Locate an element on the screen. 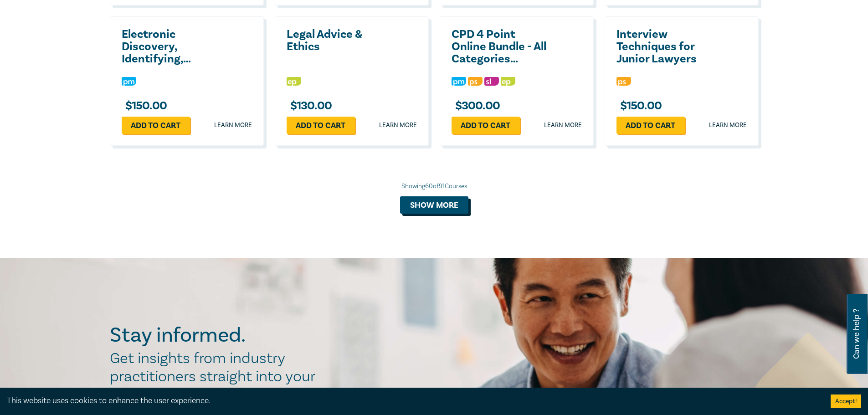 The height and width of the screenshot is (415, 868). h2: Legal Advice & Ethics is located at coordinates (335, 41).